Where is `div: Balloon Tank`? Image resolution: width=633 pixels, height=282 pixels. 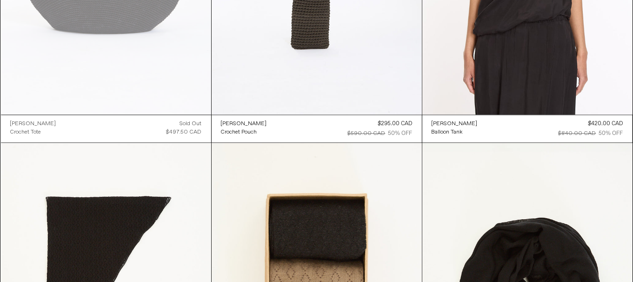 div: Balloon Tank is located at coordinates (447, 132).